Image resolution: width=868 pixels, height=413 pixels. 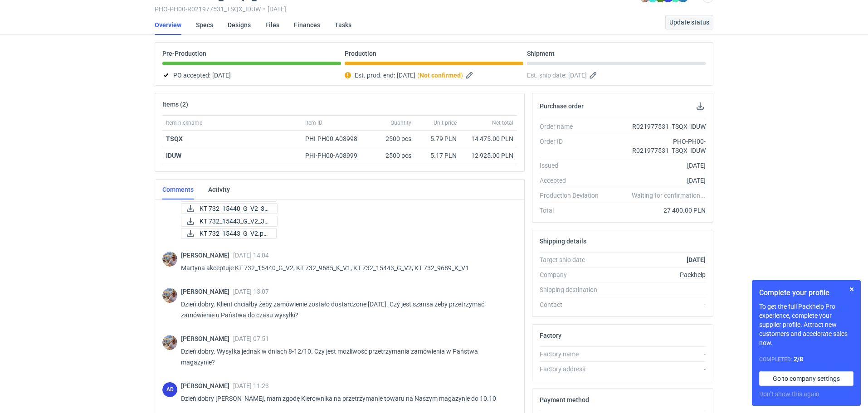 What do you see at coordinates (229, 234) in the screenshot?
I see `a: KT 732_15443_G_V2.pd...` at bounding box center [229, 234].